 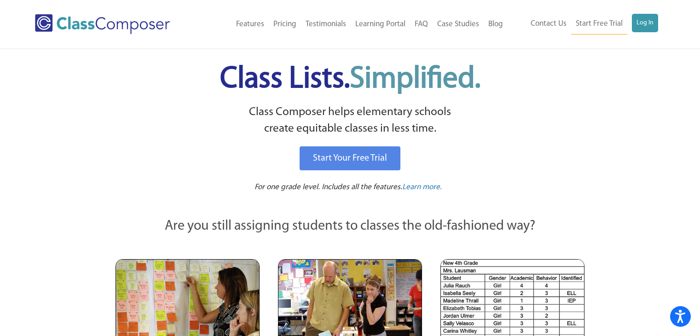 I want to click on a: Learning Portal, so click(x=380, y=24).